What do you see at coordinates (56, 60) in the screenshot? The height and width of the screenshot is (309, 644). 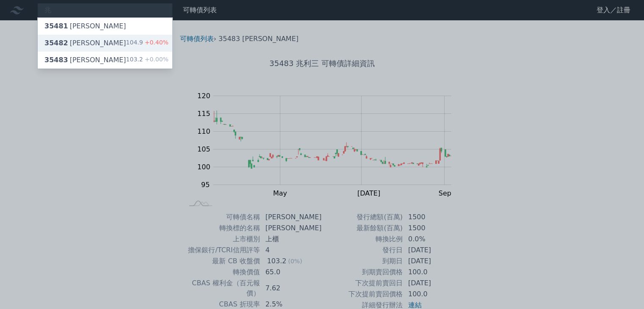 I see `span: 35483` at bounding box center [56, 60].